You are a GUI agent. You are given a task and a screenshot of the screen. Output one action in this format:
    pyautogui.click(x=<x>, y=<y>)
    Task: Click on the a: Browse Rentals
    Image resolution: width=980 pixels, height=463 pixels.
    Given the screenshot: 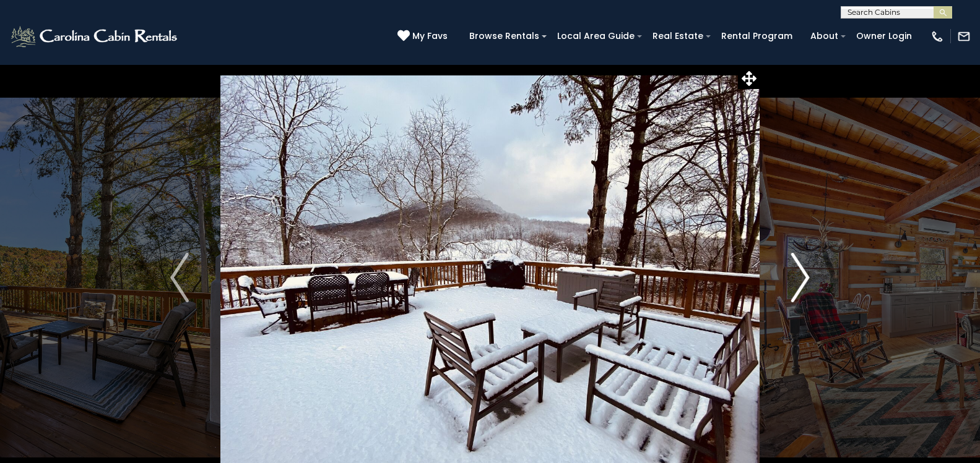 What is the action you would take?
    pyautogui.click(x=504, y=36)
    